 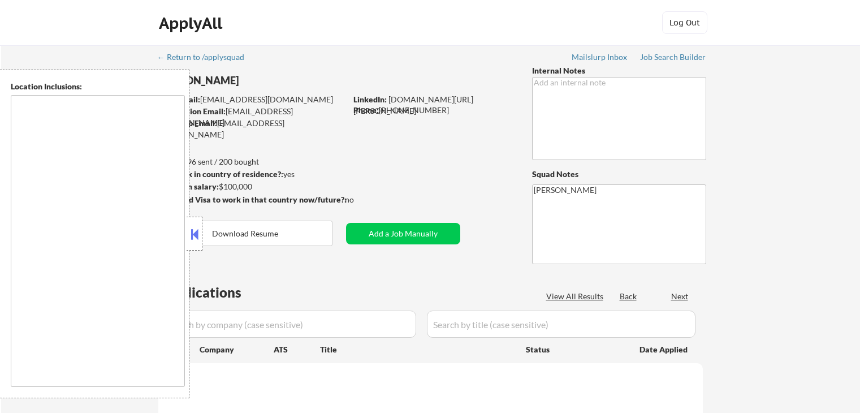 What do you see at coordinates (403, 234) in the screenshot?
I see `button: Add a Job Manually` at bounding box center [403, 234].